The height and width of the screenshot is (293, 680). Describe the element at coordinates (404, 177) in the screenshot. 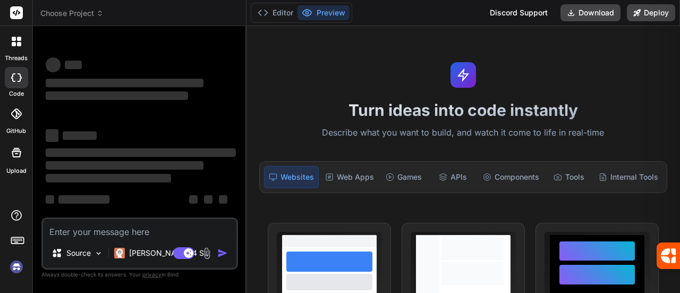

I see `div: Games` at that location.